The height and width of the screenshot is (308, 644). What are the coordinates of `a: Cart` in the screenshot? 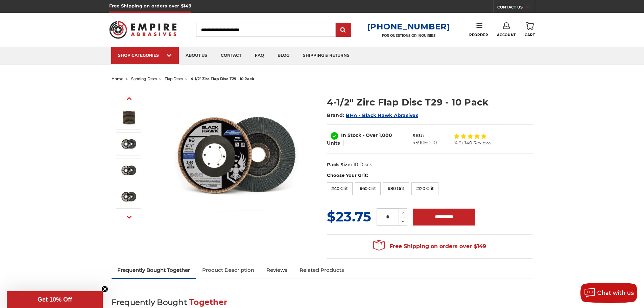 It's located at (529, 29).